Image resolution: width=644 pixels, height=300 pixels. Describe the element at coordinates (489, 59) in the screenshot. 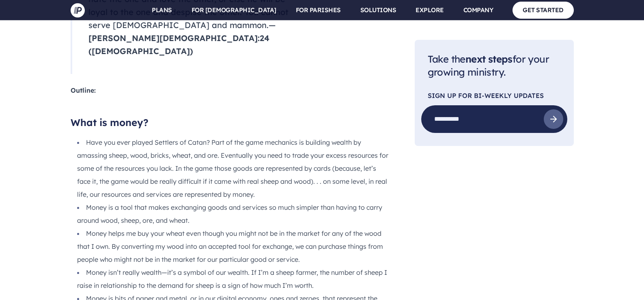

I see `span: next steps` at that location.